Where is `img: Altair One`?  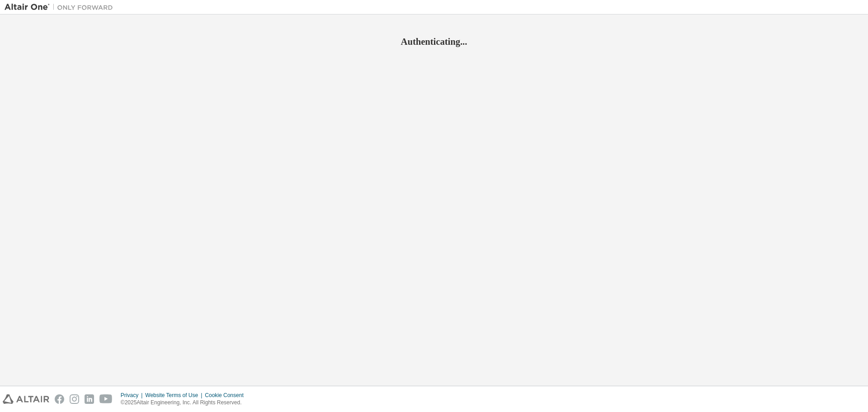
img: Altair One is located at coordinates (61, 7).